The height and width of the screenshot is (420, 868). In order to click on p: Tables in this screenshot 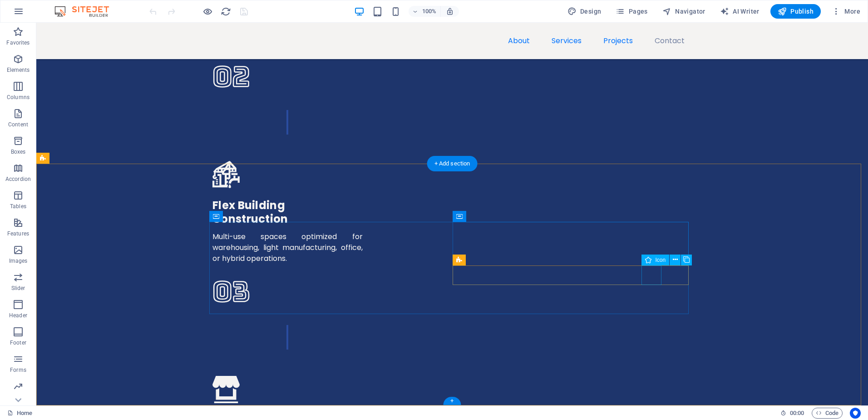, I will do `click(18, 206)`.